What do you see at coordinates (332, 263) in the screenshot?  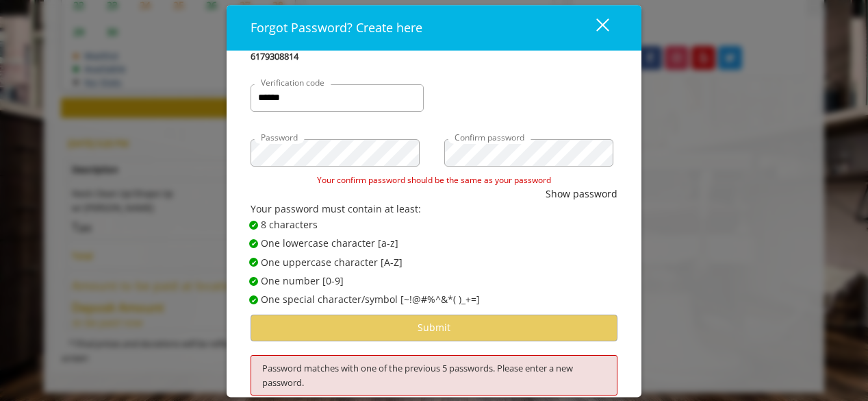 I see `span: One uppercase character [A-Z]` at bounding box center [332, 263].